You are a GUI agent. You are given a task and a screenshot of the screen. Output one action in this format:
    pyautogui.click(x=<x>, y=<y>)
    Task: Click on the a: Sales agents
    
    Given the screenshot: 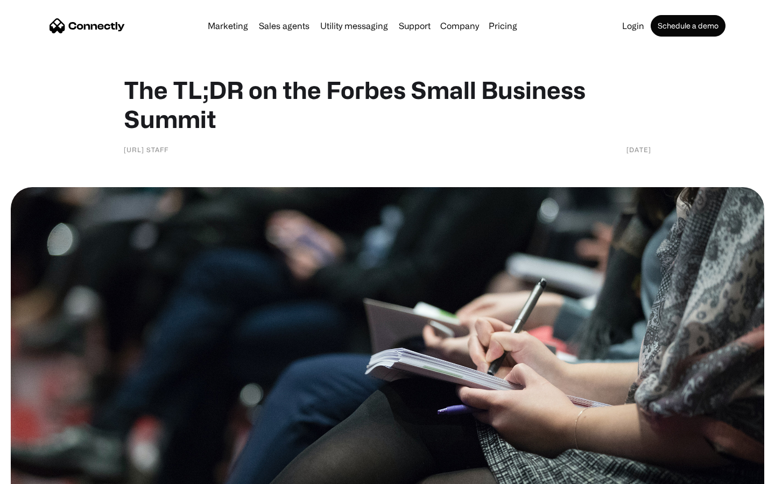 What is the action you would take?
    pyautogui.click(x=284, y=26)
    